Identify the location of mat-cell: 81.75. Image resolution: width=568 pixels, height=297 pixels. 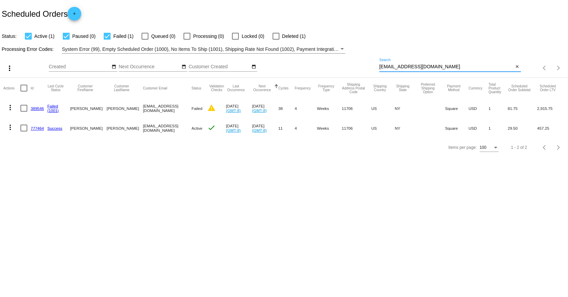
(522, 108).